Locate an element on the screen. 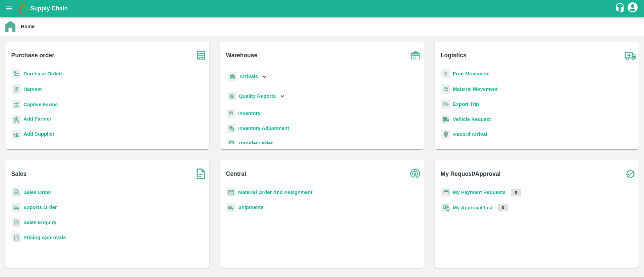 The height and width of the screenshot is (277, 644). b: Material Order And Assignment is located at coordinates (276, 193).